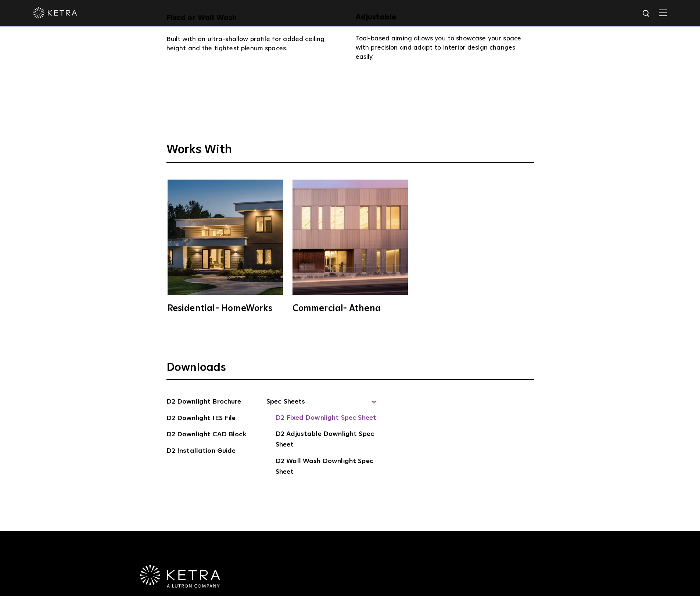 The image size is (700, 596). What do you see at coordinates (55, 13) in the screenshot?
I see `img: ketra-logo-2019-white` at bounding box center [55, 13].